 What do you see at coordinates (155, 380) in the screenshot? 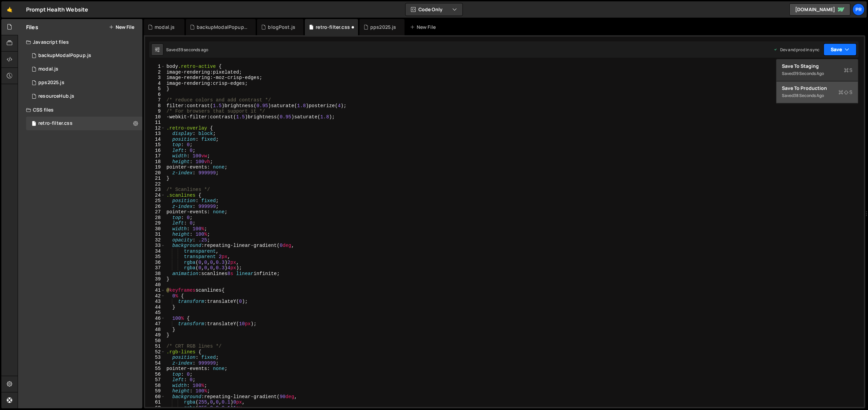
I see `div: 57` at bounding box center [155, 380].